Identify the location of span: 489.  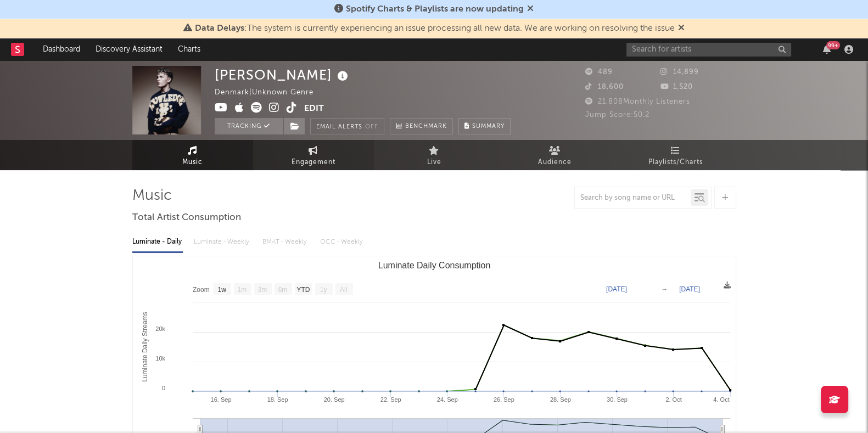
(599, 72).